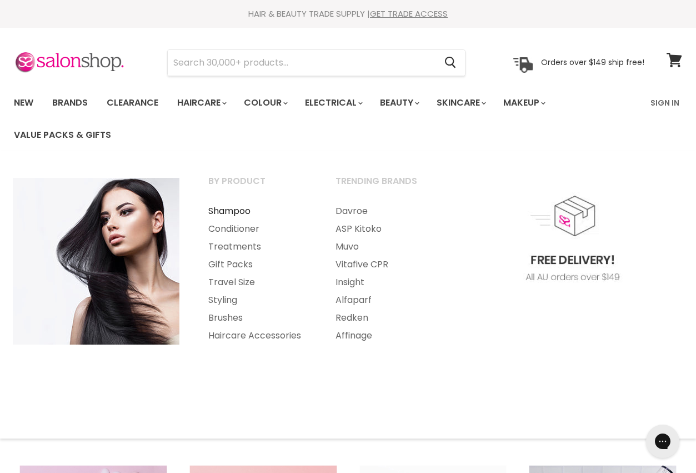 The height and width of the screenshot is (473, 696). Describe the element at coordinates (132, 103) in the screenshot. I see `a: Clearance` at that location.